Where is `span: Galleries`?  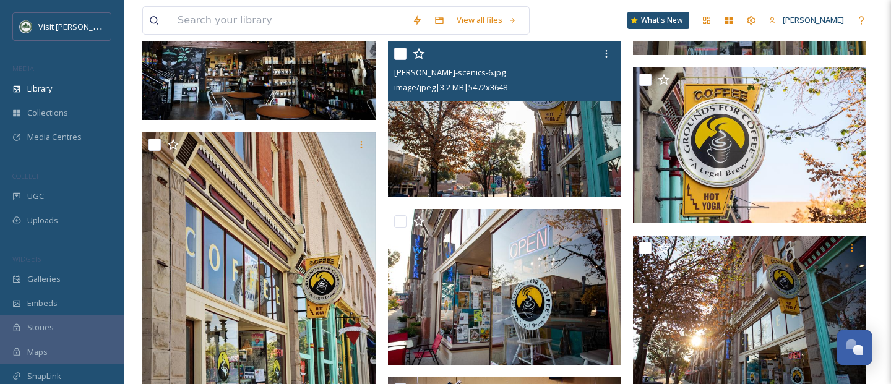 span: Galleries is located at coordinates (44, 279).